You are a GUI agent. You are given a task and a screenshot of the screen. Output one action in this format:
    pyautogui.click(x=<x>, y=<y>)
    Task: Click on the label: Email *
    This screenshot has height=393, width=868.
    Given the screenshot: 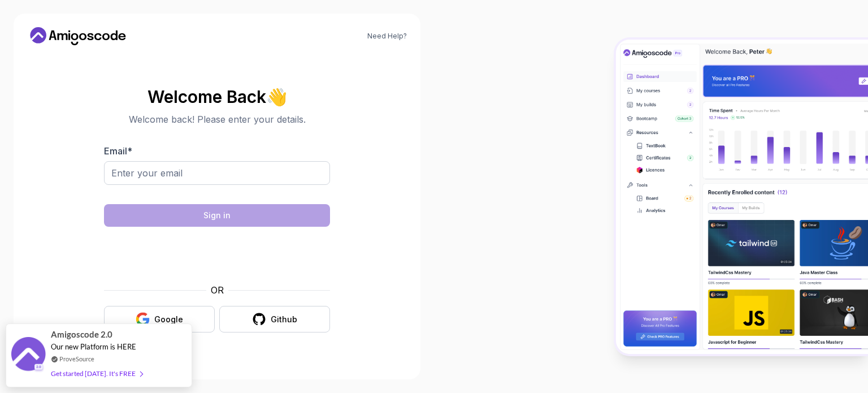 What is the action you would take?
    pyautogui.click(x=118, y=151)
    